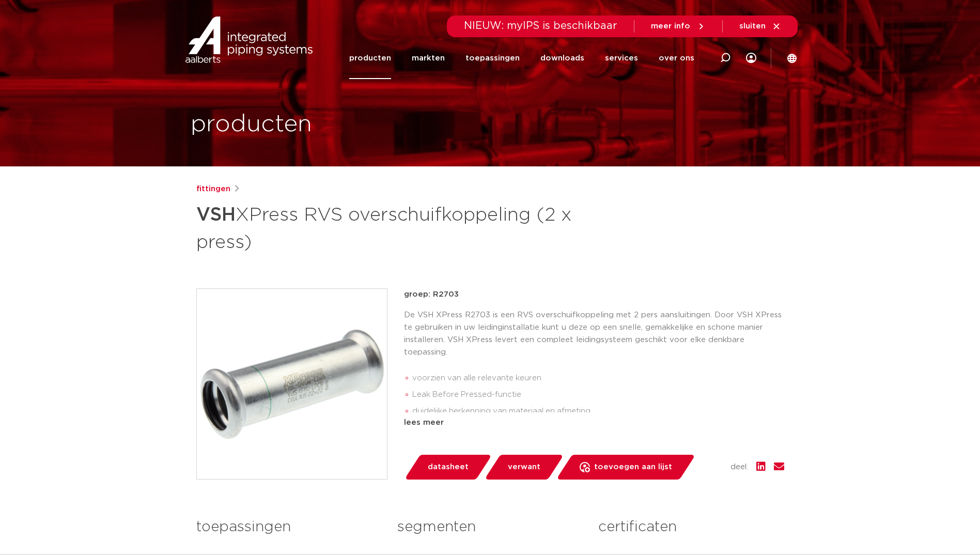  I want to click on p: De VSH XPress R2703 is een RVS overschuifkoppeling met 2 pers aansluitingen. Door VSH XPress te g..., so click(594, 334).